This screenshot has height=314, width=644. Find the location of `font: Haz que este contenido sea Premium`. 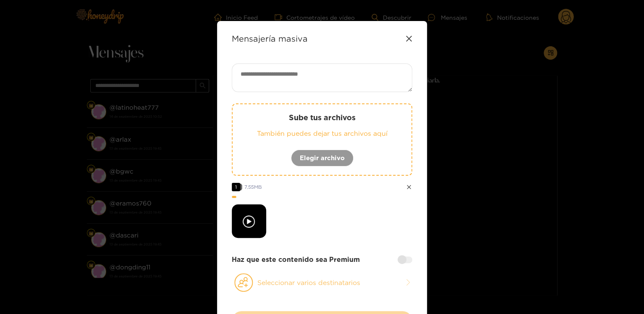

font: Haz que este contenido sea Premium is located at coordinates (295, 260).